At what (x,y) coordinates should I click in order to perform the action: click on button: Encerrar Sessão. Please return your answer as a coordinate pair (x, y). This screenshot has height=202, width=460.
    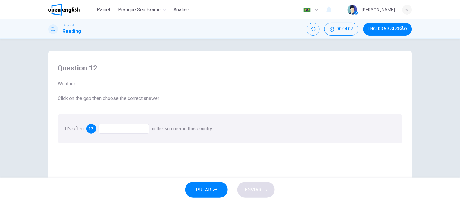
    Looking at the image, I should click on (387, 29).